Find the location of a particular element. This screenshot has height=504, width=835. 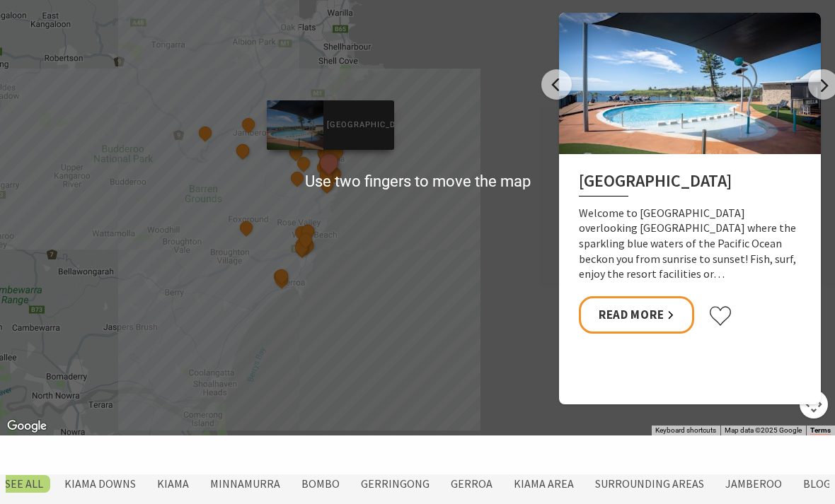

label: Kiama Area is located at coordinates (543, 484).